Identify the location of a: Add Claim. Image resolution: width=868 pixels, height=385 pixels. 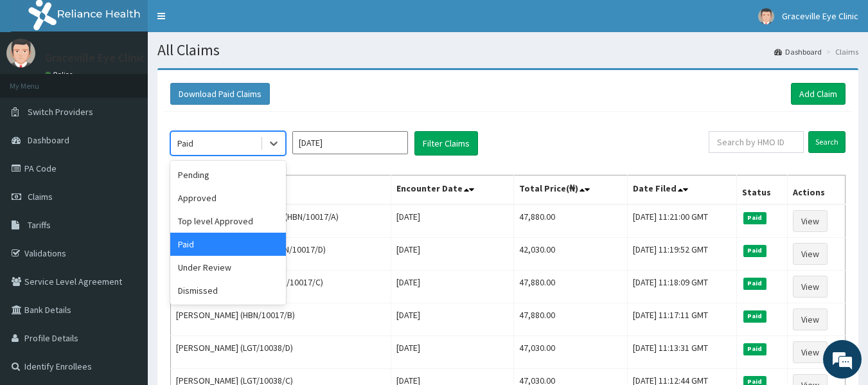
(818, 94).